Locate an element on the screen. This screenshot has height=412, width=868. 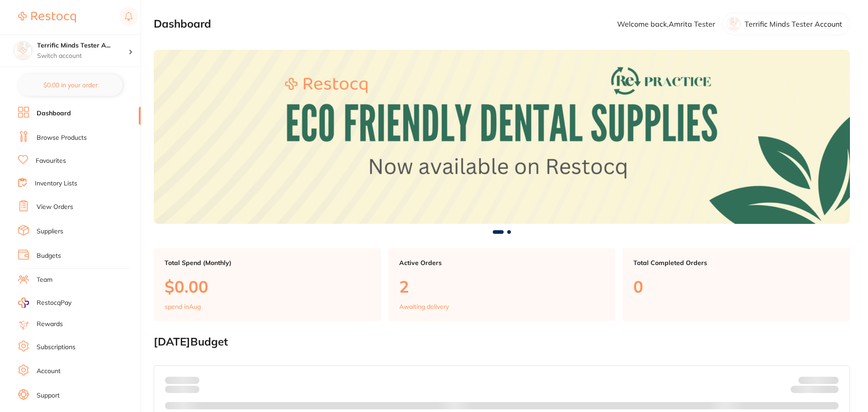
p: Active Orders is located at coordinates (502, 263).